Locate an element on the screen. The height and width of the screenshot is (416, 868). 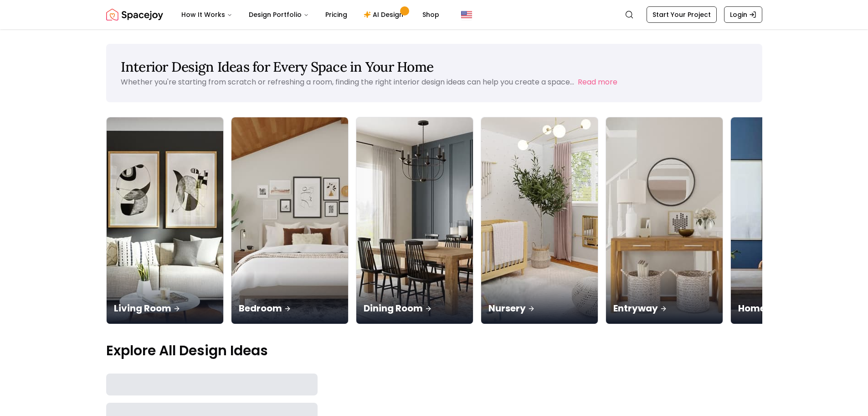
img: Entryway is located at coordinates (664, 220).